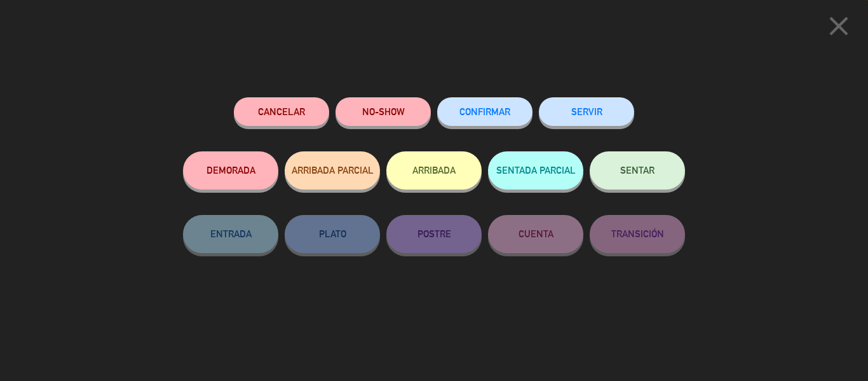 This screenshot has height=381, width=868. Describe the element at coordinates (637, 171) in the screenshot. I see `button: SENTAR` at that location.